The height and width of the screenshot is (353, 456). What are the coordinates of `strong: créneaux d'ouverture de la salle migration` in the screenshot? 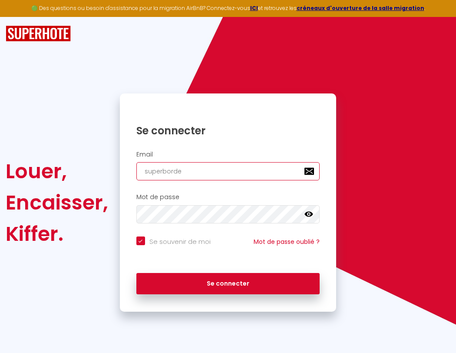 It's located at (360, 8).